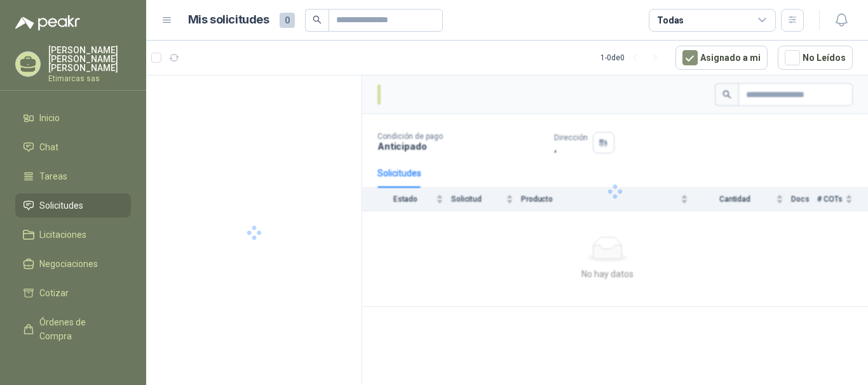  What do you see at coordinates (73, 205) in the screenshot?
I see `a: Solicitudes` at bounding box center [73, 205].